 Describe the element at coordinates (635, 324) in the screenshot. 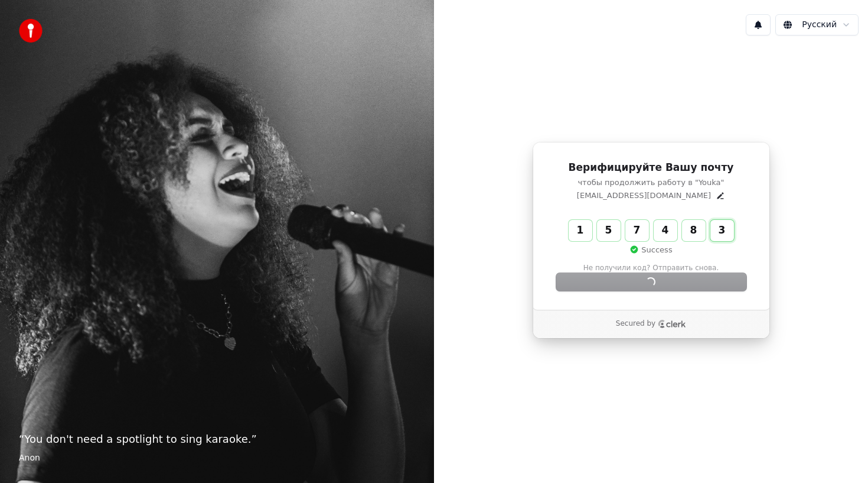

I see `p: Secured by` at that location.